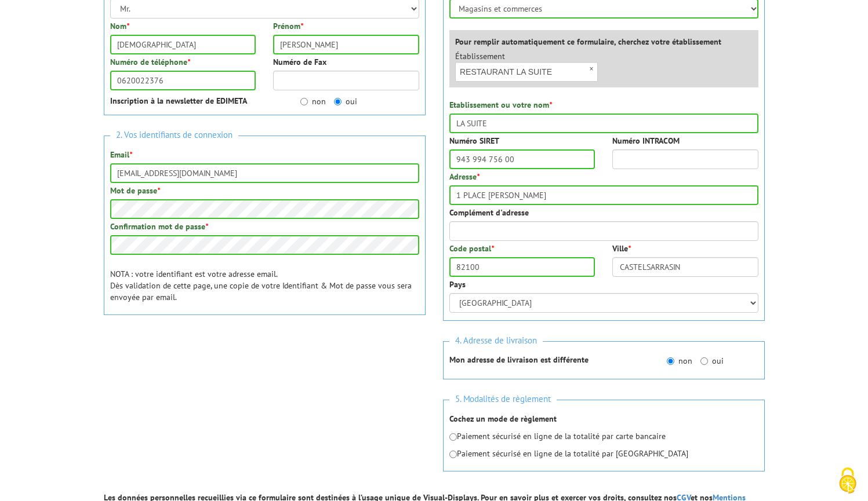 This screenshot has width=868, height=501. I want to click on span: 5. Modalités de règlement, so click(502, 399).